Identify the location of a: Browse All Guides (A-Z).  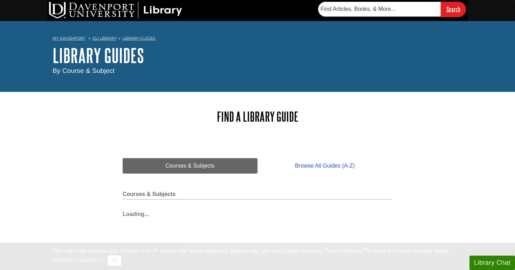
(325, 166).